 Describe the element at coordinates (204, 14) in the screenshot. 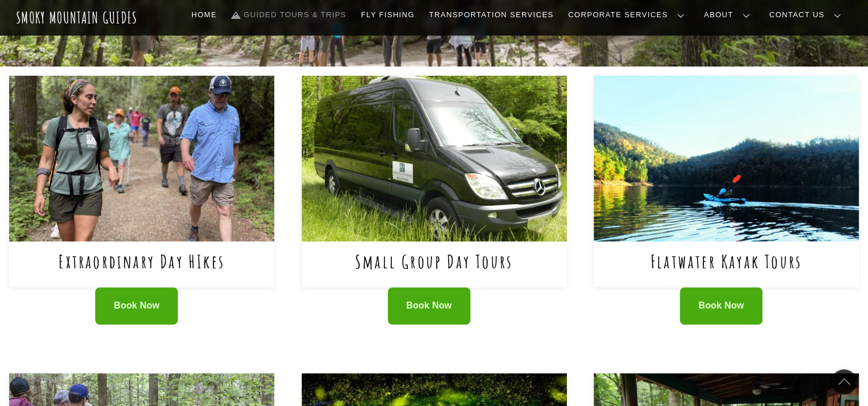

I see `a: Home` at that location.